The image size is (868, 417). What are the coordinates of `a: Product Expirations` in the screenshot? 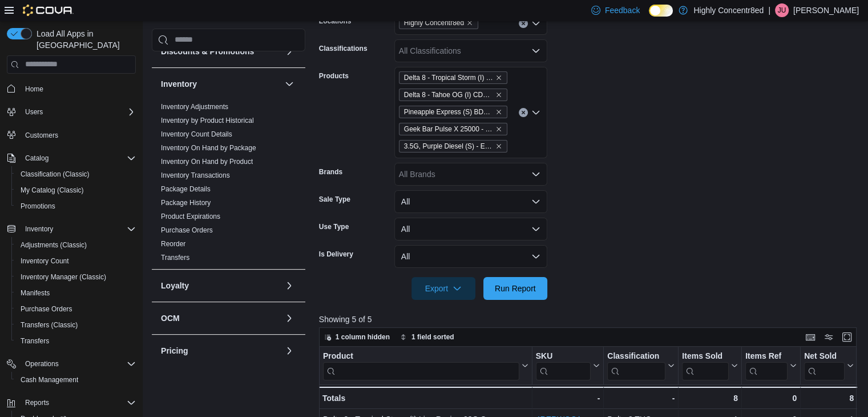 It's located at (190, 217).